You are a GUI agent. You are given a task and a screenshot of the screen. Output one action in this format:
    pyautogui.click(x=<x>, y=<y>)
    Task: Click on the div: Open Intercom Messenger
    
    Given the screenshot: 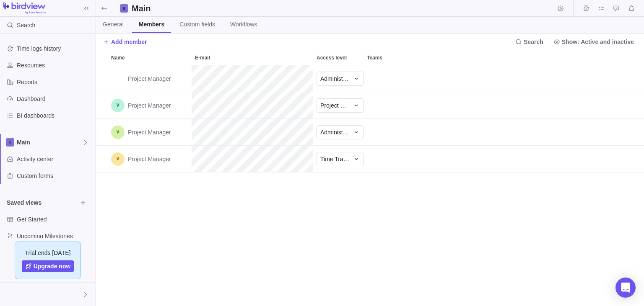 What is the action you would take?
    pyautogui.click(x=626, y=288)
    